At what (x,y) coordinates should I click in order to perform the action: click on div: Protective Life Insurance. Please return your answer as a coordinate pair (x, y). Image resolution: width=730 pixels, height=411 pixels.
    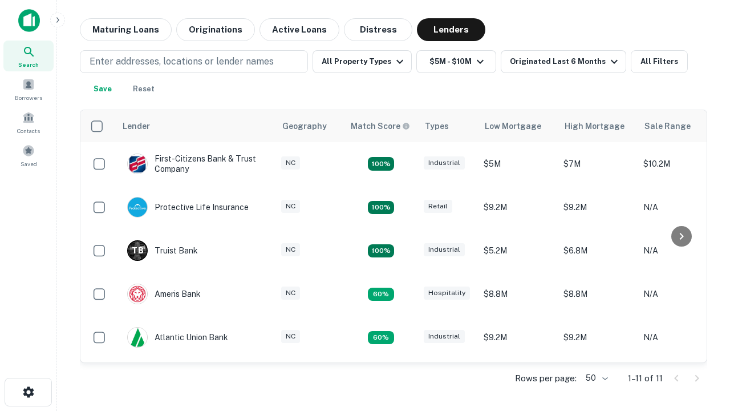
    Looking at the image, I should click on (188, 207).